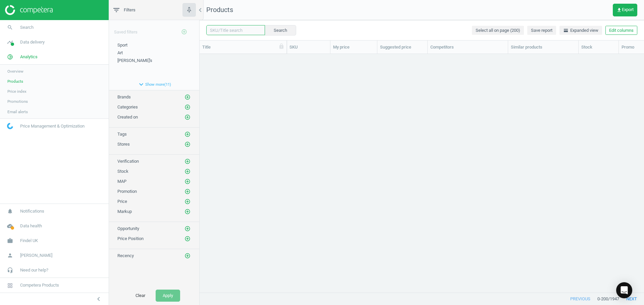  What do you see at coordinates (624, 290) in the screenshot?
I see `div: Open Intercom Messenger` at bounding box center [624, 290].